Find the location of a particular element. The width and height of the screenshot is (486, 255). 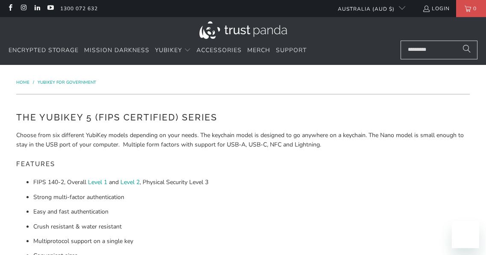

li: FIPS 140-2, Overall and , Physical Security Level 3 is located at coordinates (251, 183).